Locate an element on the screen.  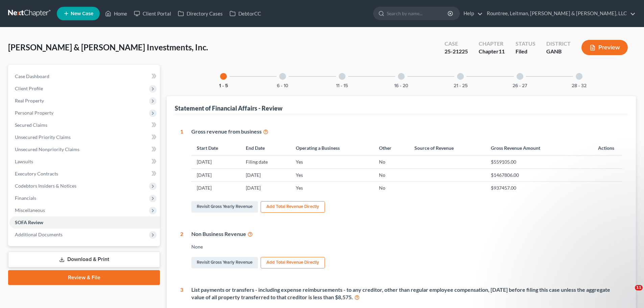
div: GANB is located at coordinates (559, 52).